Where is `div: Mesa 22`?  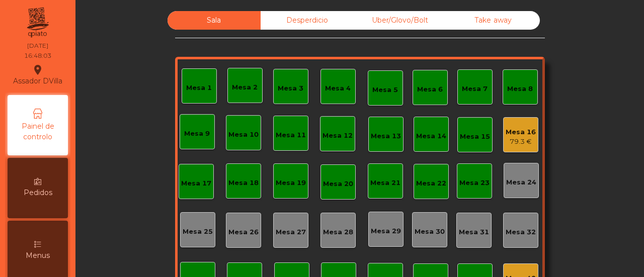 div: Mesa 22 is located at coordinates (431, 184).